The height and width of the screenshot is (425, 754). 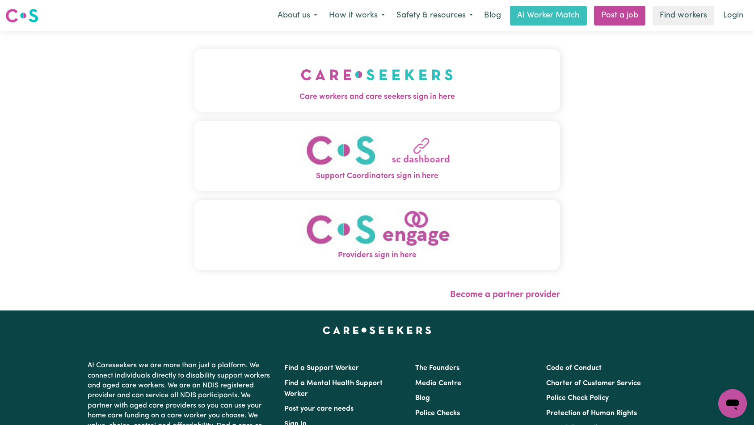 I want to click on span: Care workers and care seekers sign in here, so click(x=377, y=97).